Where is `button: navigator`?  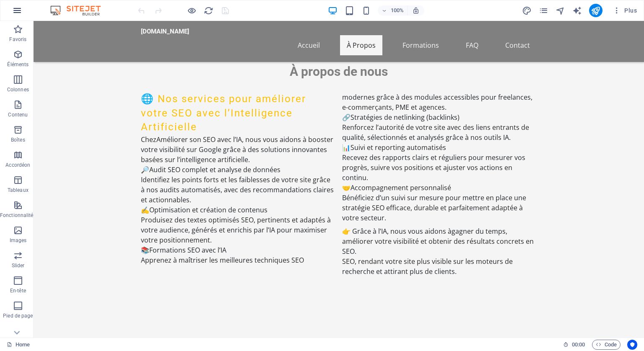 button: navigator is located at coordinates (561, 11).